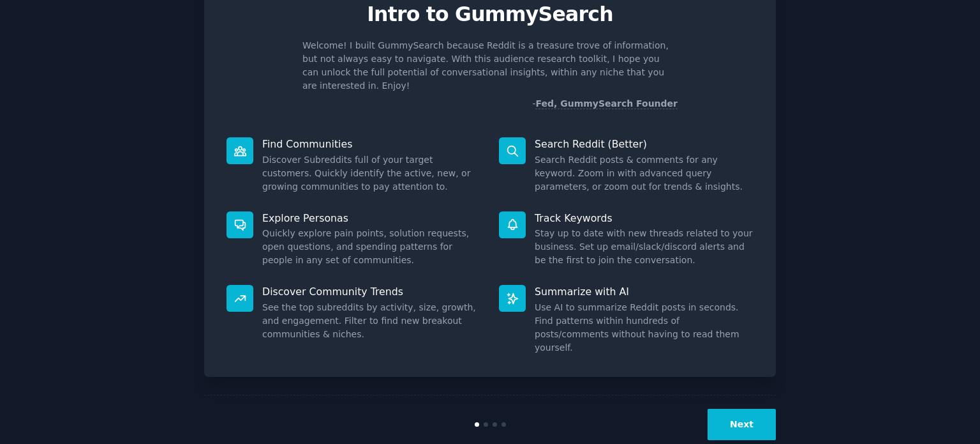  Describe the element at coordinates (644, 328) in the screenshot. I see `dd: Use AI to summarize Reddit posts in seconds. Find patterns within hundreds of posts/comments with...` at that location.